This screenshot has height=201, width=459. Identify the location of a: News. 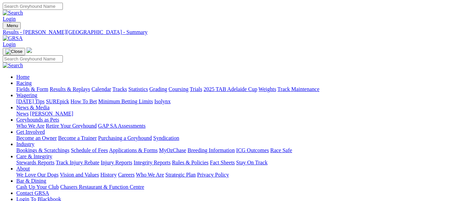
(22, 113).